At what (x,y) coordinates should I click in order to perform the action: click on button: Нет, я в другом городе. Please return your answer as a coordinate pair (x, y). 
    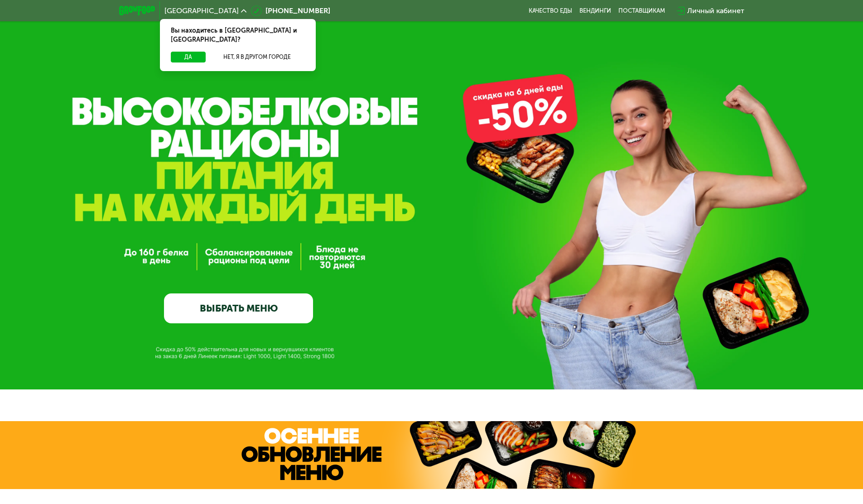
    Looking at the image, I should click on (257, 57).